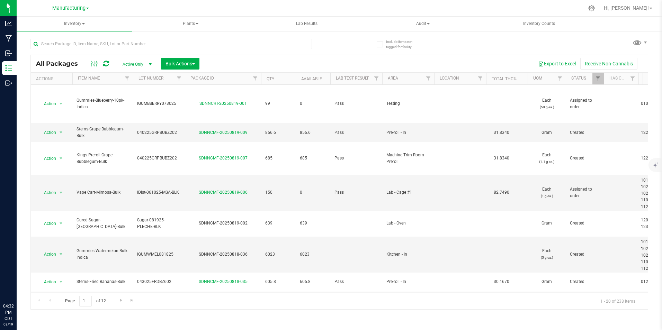 This screenshot has height=330, width=662. I want to click on a: Audit, so click(423, 24).